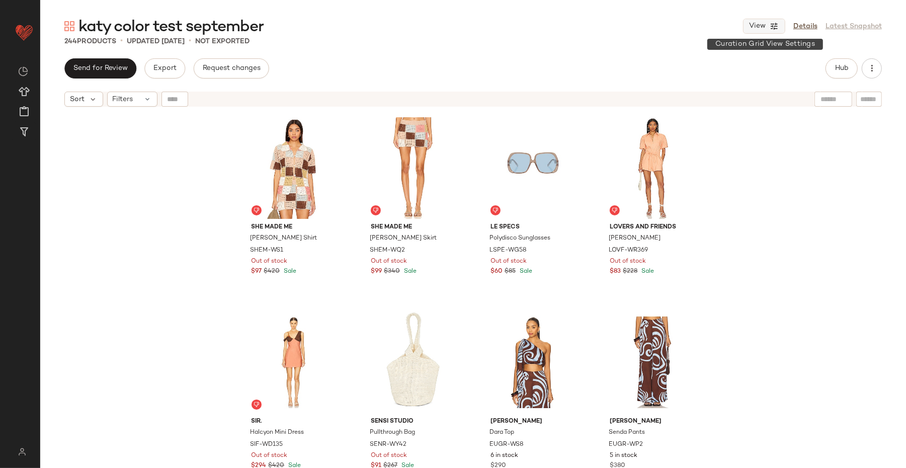  What do you see at coordinates (100, 68) in the screenshot?
I see `span: Send for Review` at bounding box center [100, 68].